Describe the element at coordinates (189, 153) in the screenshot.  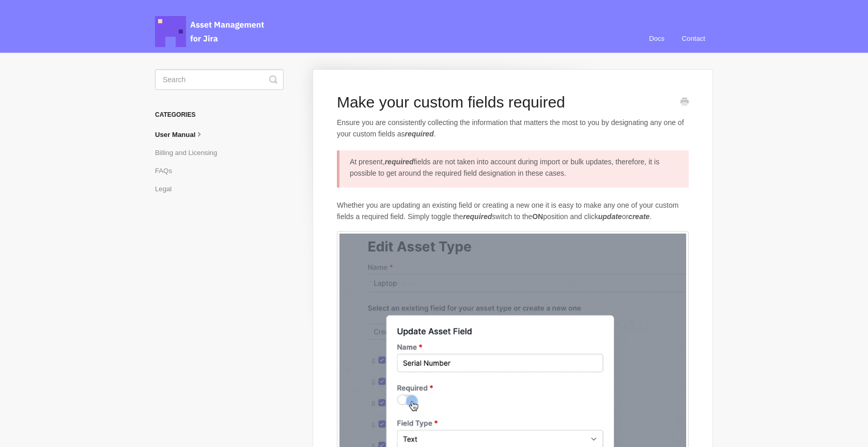
I see `a: Billing and Licensing` at that location.